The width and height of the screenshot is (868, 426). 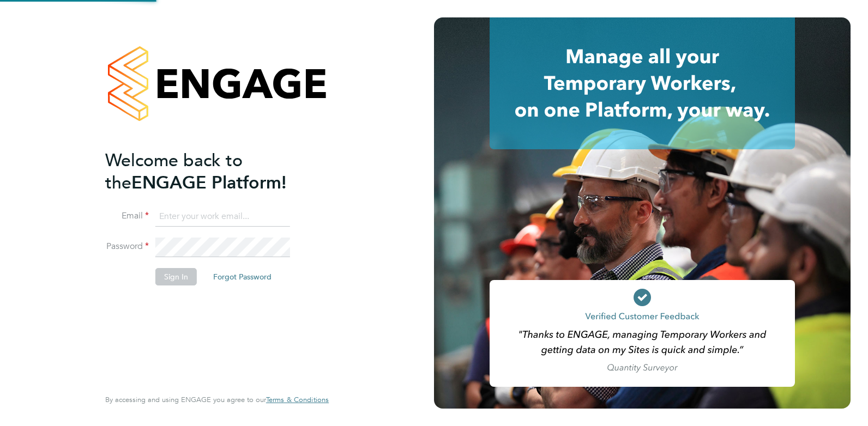 I want to click on input: Enter your work email..., so click(x=222, y=217).